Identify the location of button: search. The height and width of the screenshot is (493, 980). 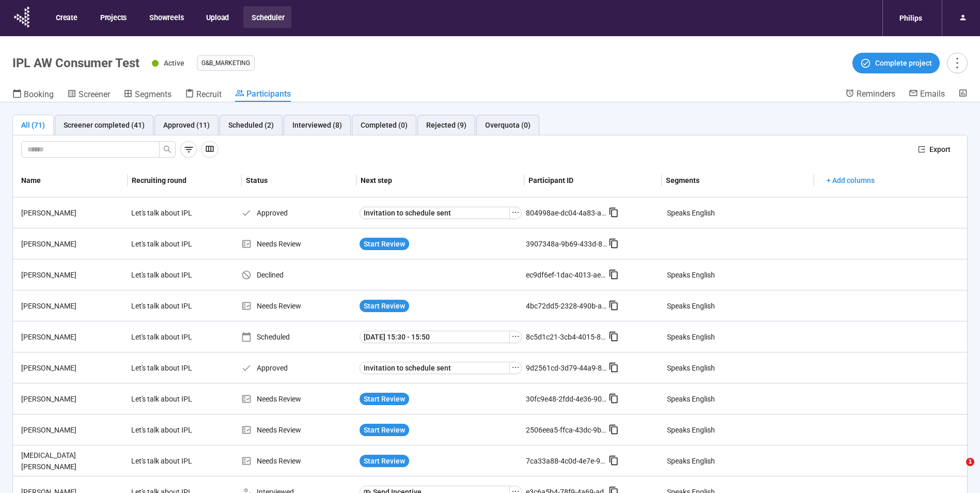
(168, 149).